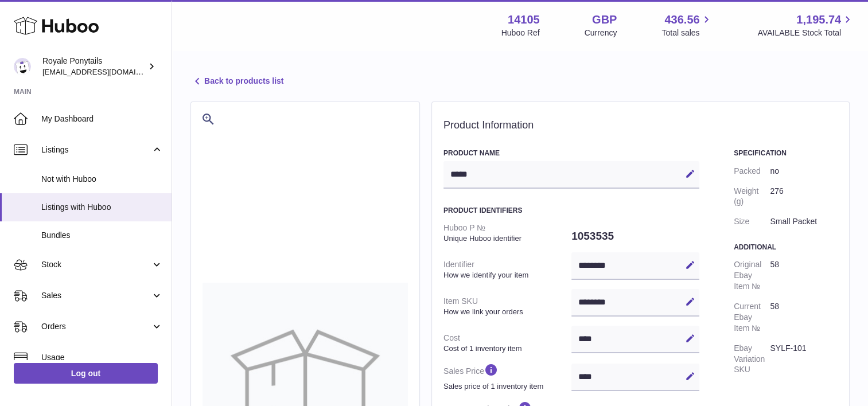  Describe the element at coordinates (806, 25) in the screenshot. I see `a: 1,195.74 AVAILABLE Stock Total` at that location.